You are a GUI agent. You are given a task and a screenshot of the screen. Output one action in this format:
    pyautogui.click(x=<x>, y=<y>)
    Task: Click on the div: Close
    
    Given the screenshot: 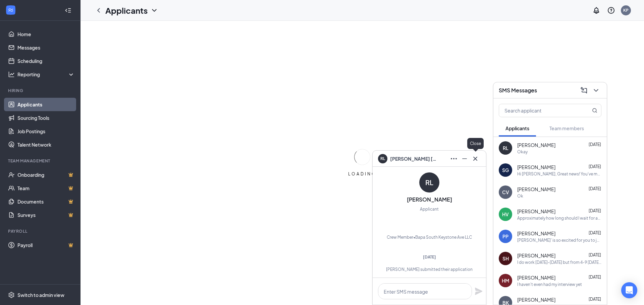 What is the action you would take?
    pyautogui.click(x=475, y=143)
    